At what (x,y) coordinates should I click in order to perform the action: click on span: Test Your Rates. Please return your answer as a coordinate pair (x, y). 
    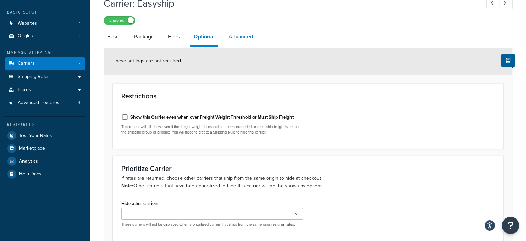
    Looking at the image, I should click on (36, 135).